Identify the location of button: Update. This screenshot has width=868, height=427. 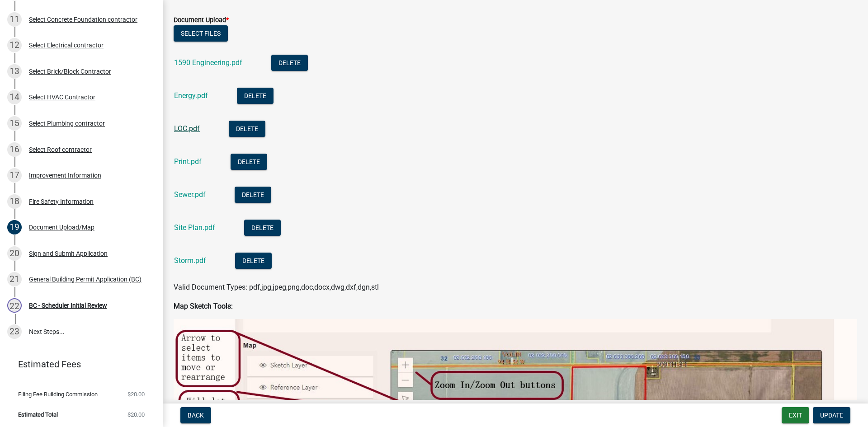
(831, 416).